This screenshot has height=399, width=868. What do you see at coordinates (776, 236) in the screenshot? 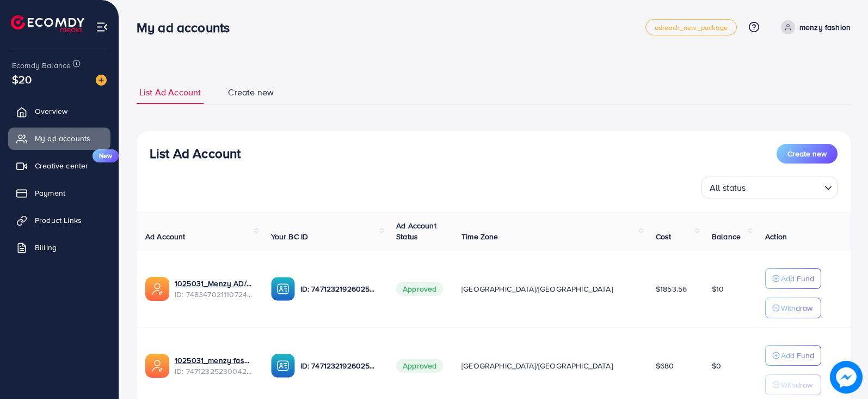
I see `span: Action` at bounding box center [776, 236].